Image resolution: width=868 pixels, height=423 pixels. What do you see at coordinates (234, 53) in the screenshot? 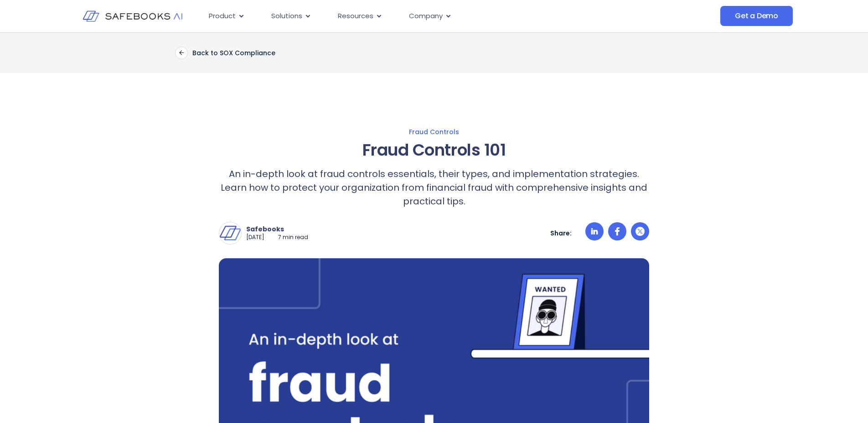
I see `p: Back to SOX Compliance` at bounding box center [234, 53].